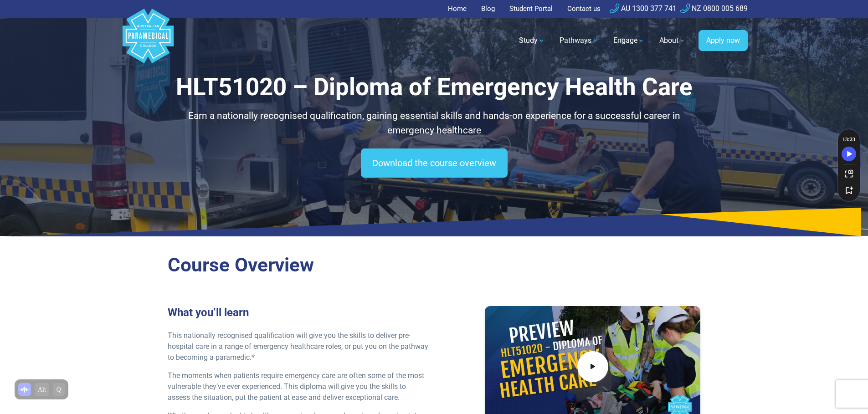 This screenshot has width=868, height=414. Describe the element at coordinates (434, 163) in the screenshot. I see `a: Download the course overview` at that location.